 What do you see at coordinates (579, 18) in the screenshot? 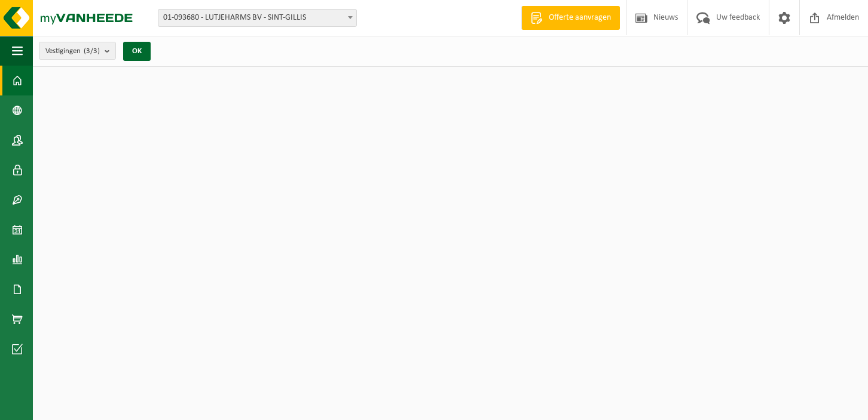
I see `span: Offerte aanvragen` at bounding box center [579, 18].